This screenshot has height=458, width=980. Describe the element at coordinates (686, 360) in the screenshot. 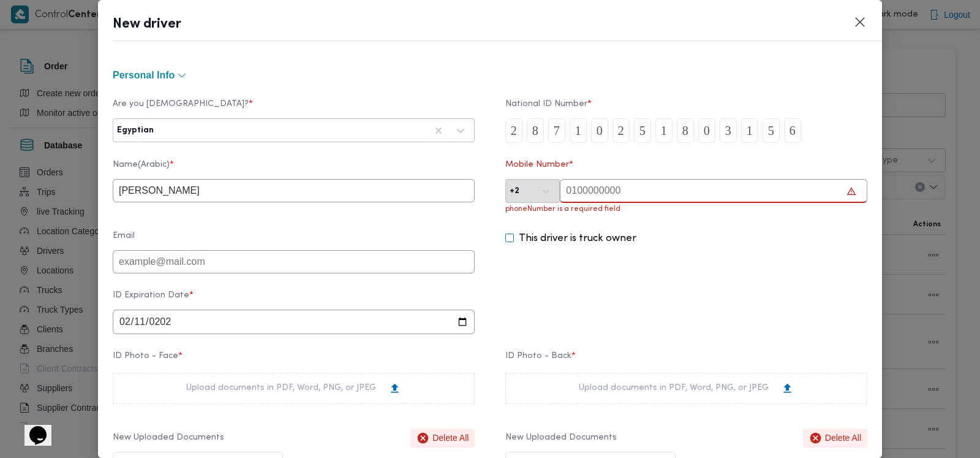

I see `label: ID Photo - Back` at that location.